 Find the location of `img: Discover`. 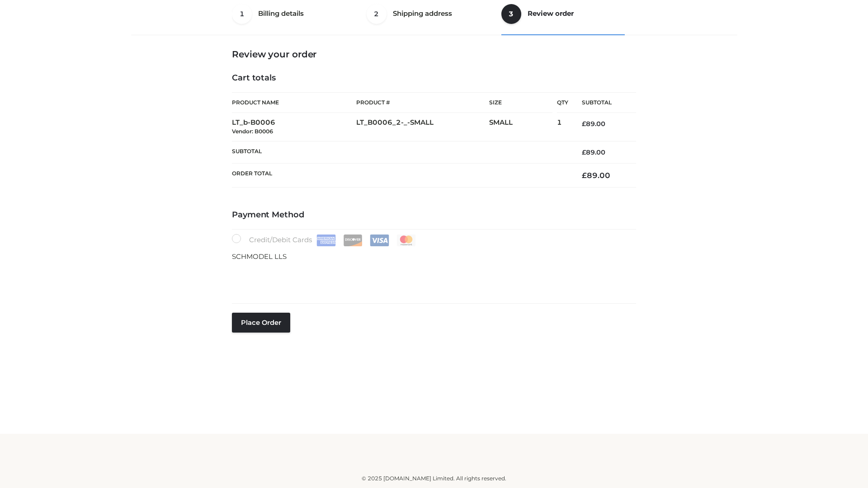

img: Discover is located at coordinates (353, 240).